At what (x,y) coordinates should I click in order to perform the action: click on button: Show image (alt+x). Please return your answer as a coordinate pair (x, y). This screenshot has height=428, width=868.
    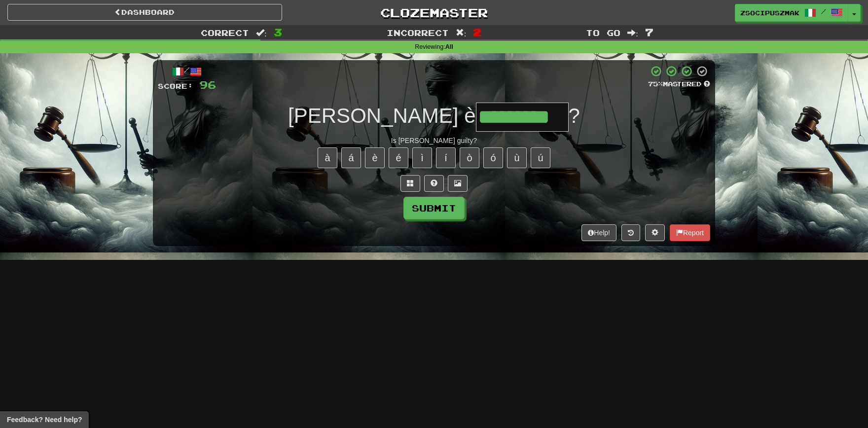
    Looking at the image, I should click on (458, 184).